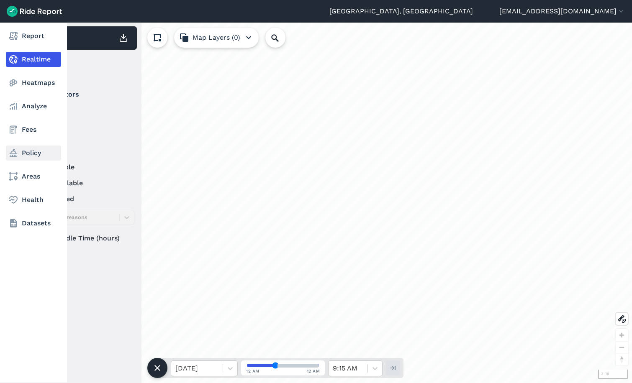 The height and width of the screenshot is (383, 632). Describe the element at coordinates (84, 111) in the screenshot. I see `label: Lime` at that location.